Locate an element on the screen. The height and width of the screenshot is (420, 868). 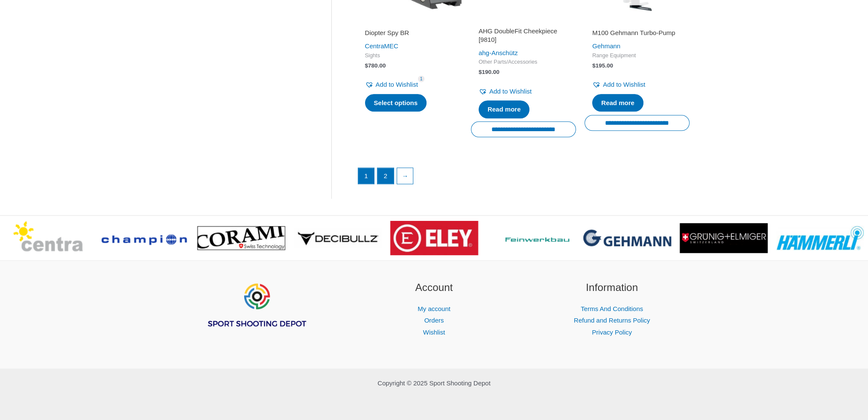
a: M100 Gehmann Turbo-Pump is located at coordinates (637, 34).